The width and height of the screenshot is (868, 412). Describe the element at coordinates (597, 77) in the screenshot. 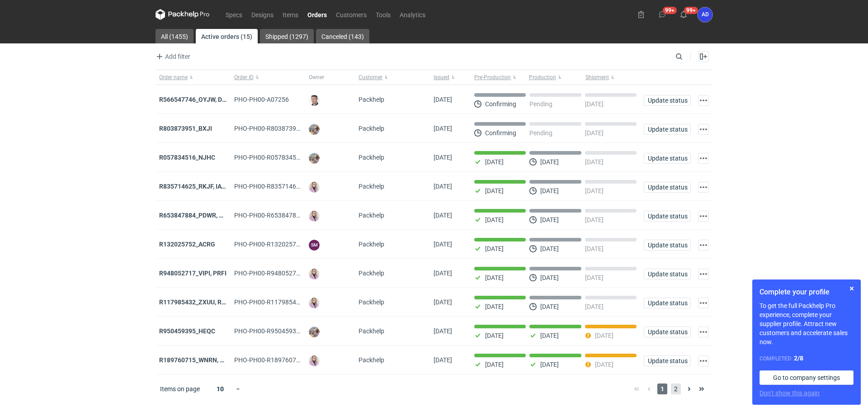

I see `span: Shipment` at that location.